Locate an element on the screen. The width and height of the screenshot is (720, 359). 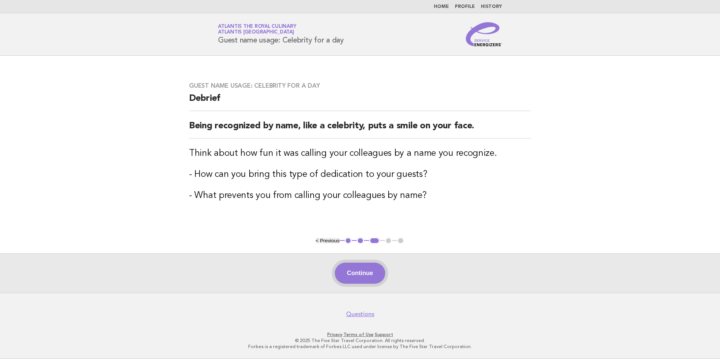
h3: Think about how fun it was calling your colleagues by a name you recognize. is located at coordinates (360, 154).